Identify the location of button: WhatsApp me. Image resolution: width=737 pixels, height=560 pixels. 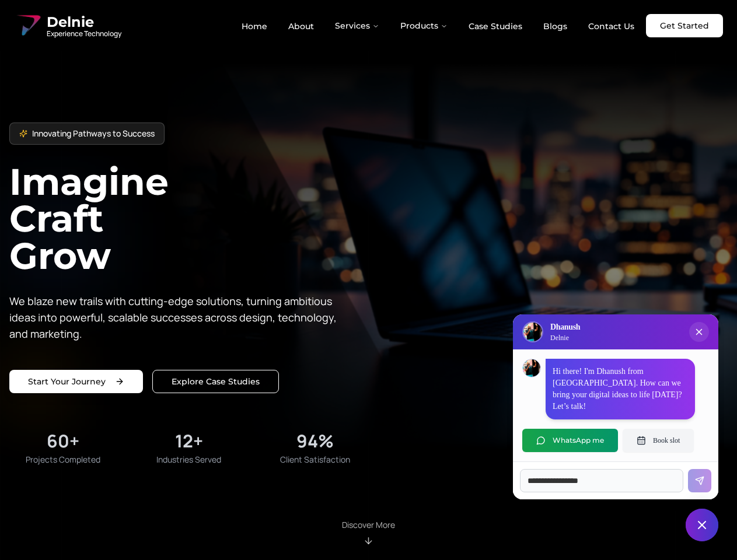
(570, 441).